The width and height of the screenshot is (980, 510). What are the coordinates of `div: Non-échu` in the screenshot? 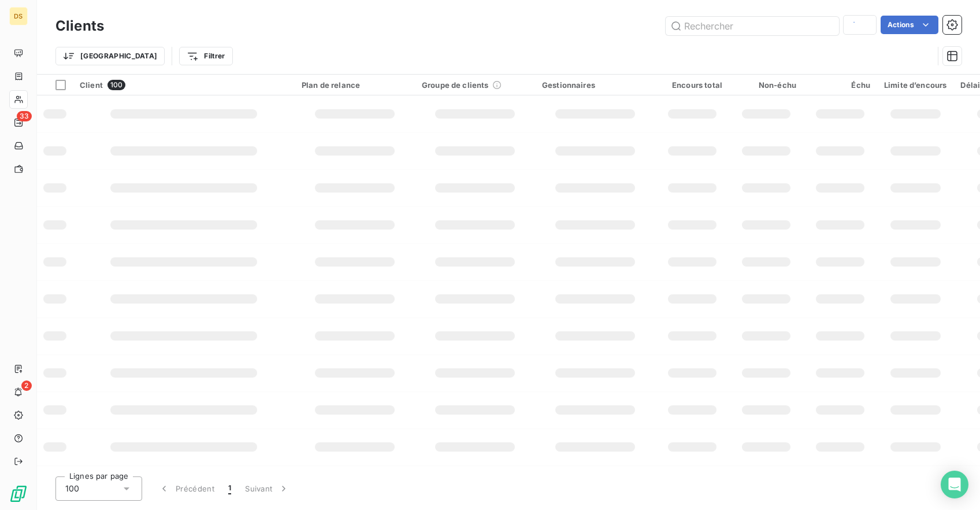 It's located at (766, 85).